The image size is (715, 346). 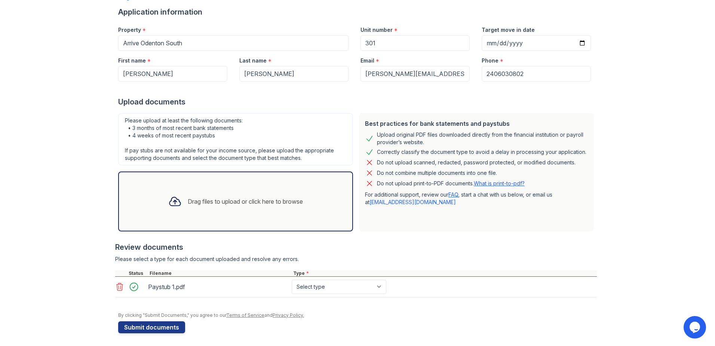 I want to click on label: Email, so click(x=367, y=61).